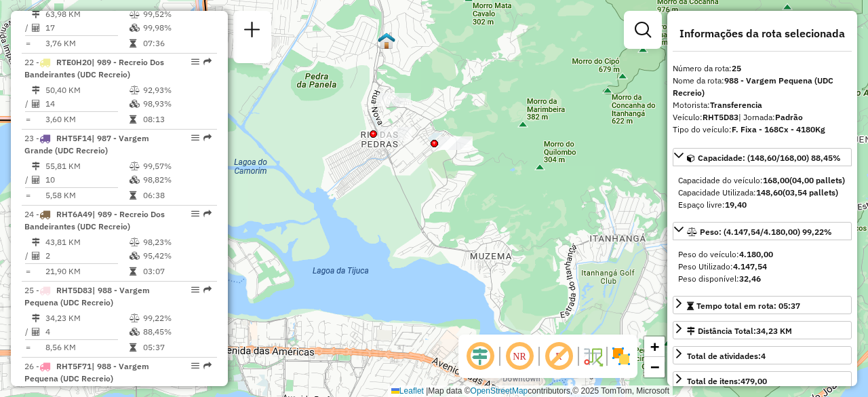  I want to click on span: 24 -, so click(94, 220).